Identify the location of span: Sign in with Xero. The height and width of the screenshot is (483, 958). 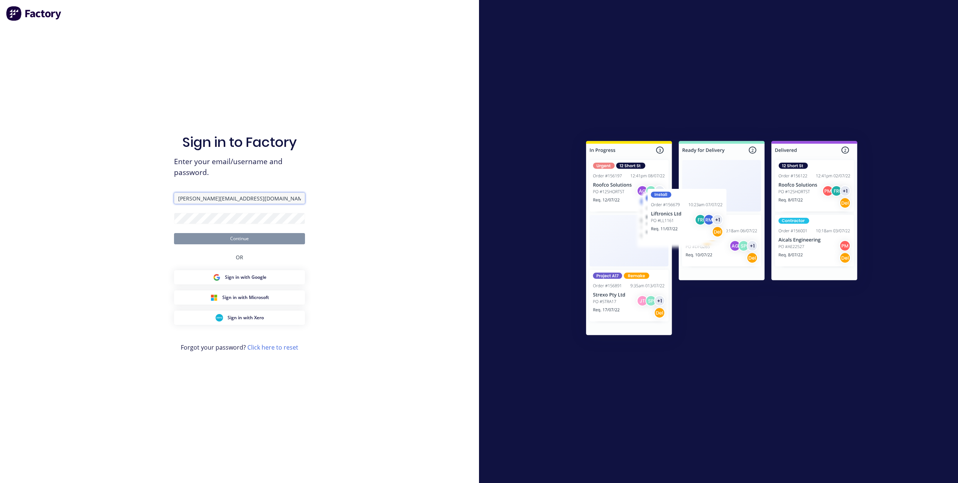
(246, 317).